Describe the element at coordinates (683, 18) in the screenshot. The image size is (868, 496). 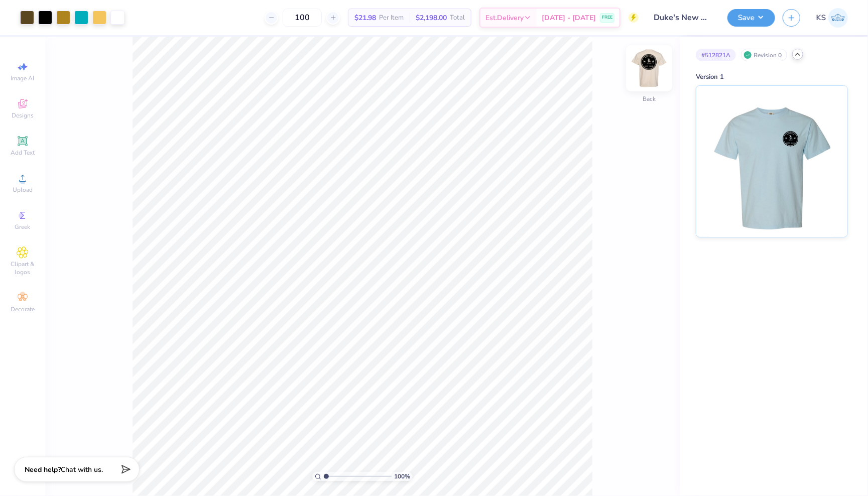
I see `input: Untitled Design` at that location.